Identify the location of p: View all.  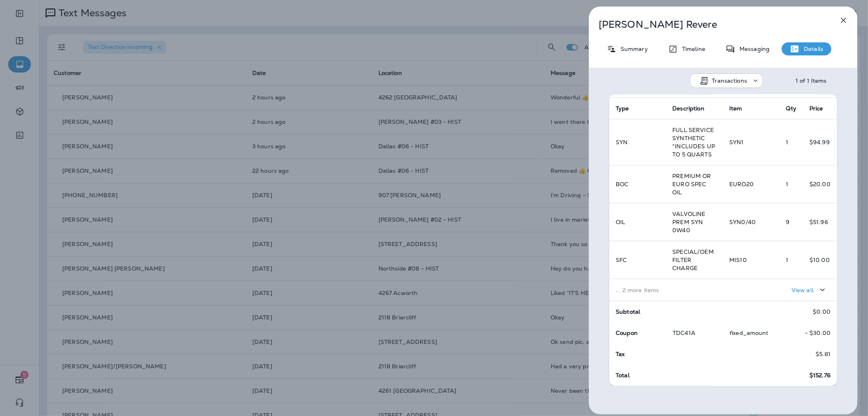
(802, 290).